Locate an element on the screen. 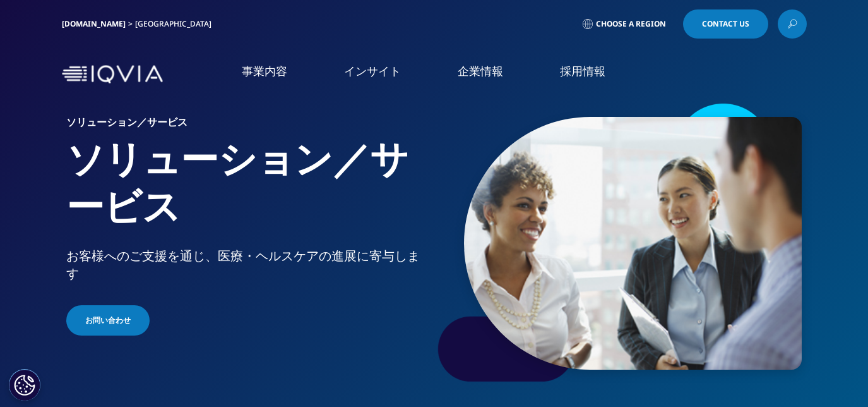 This screenshot has height=407, width=868. nav: Primary is located at coordinates (487, 74).